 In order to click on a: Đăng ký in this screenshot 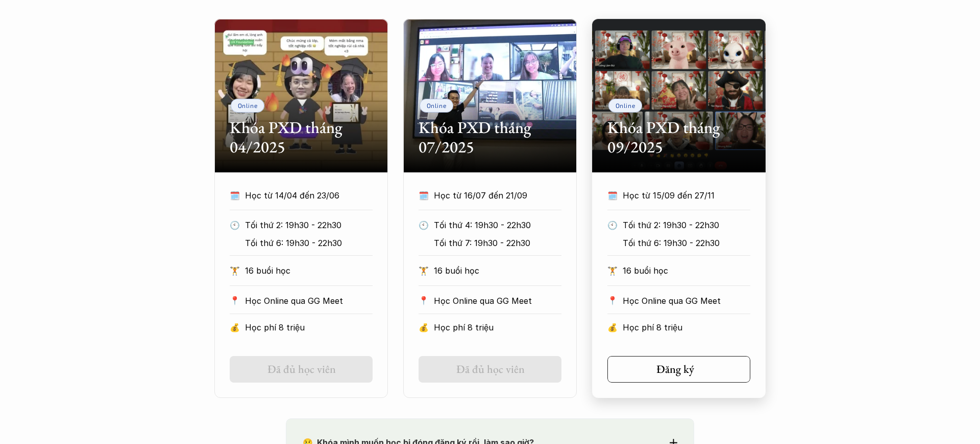, I will do `click(679, 369)`.